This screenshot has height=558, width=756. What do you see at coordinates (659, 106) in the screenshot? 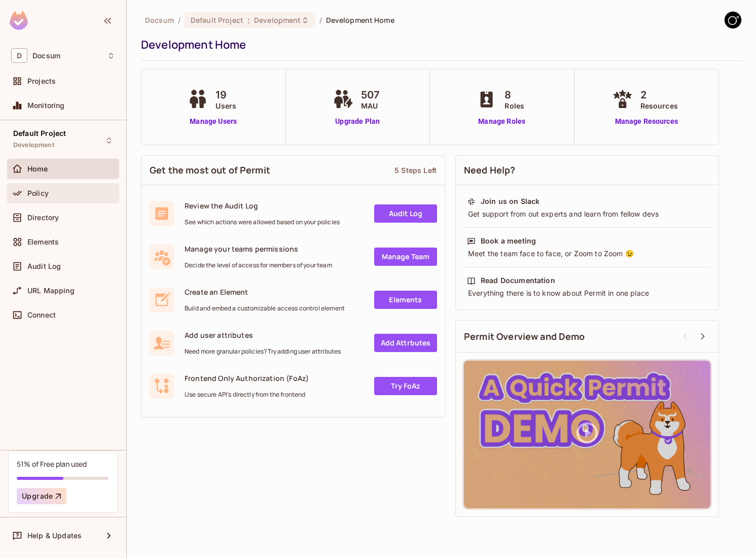
I see `span: Resources` at bounding box center [659, 106].